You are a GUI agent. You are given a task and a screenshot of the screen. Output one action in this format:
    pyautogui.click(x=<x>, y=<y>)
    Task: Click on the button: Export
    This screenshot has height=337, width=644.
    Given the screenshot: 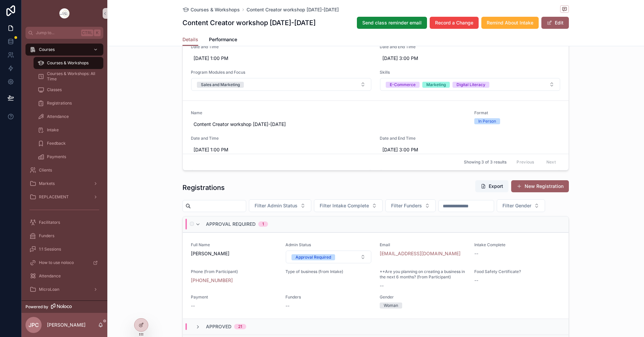 What is the action you would take?
    pyautogui.click(x=492, y=187)
    